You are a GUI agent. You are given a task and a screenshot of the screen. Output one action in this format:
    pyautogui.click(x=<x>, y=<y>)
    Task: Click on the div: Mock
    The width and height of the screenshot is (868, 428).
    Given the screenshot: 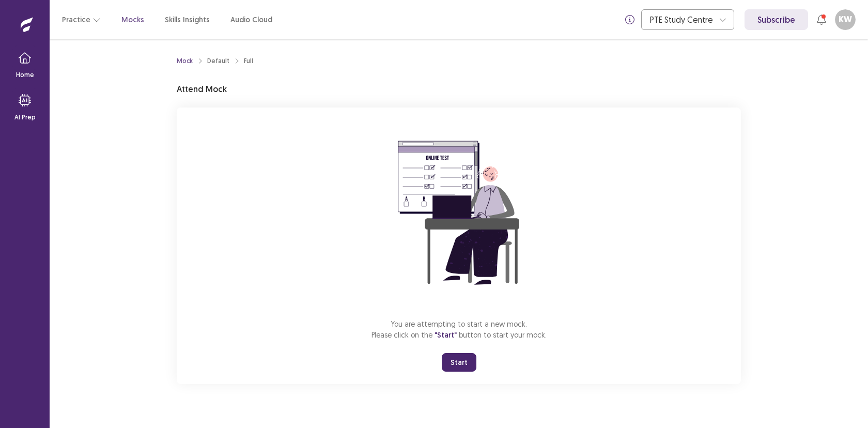 What is the action you would take?
    pyautogui.click(x=185, y=61)
    